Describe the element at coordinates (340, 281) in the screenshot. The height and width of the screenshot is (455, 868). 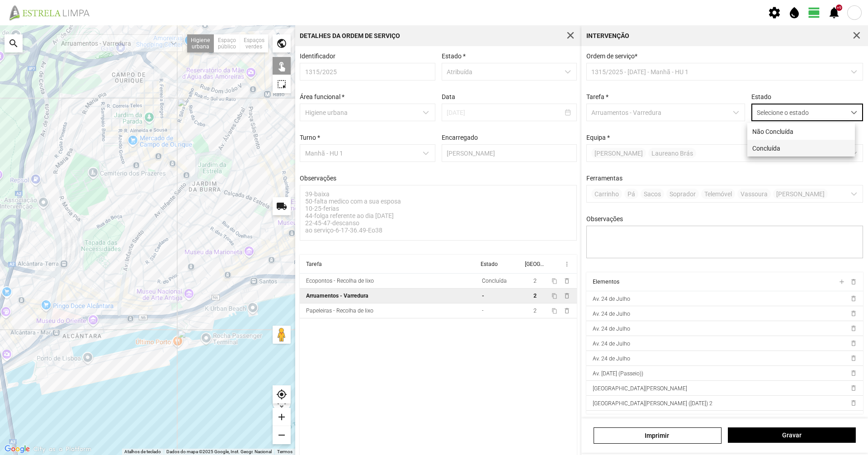
I see `div: Ecopontos - Recolha de lixo` at that location.